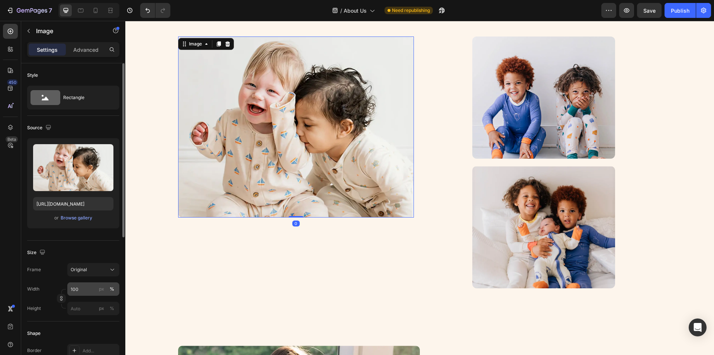  Describe the element at coordinates (12, 82) in the screenshot. I see `div: 450` at that location.